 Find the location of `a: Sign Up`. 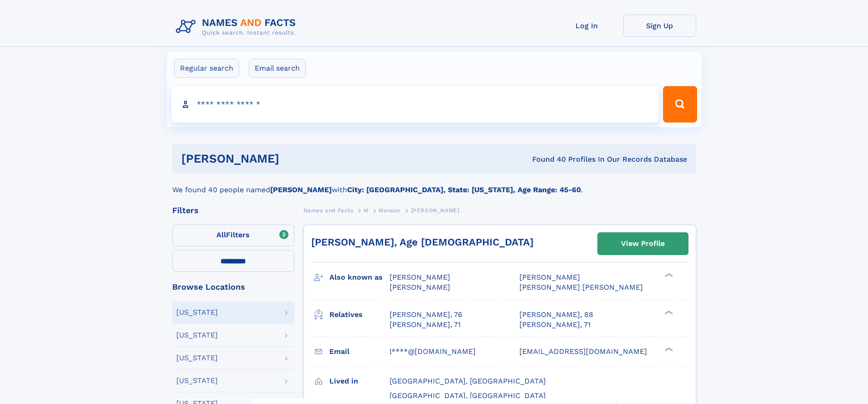

a: Sign Up is located at coordinates (660, 26).